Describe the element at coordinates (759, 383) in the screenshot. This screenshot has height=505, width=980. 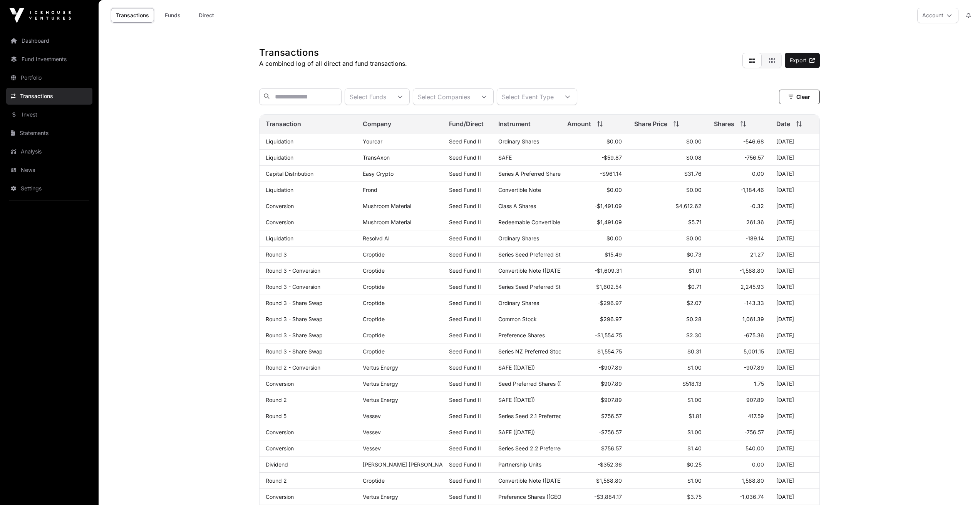
I see `span: 1.75` at that location.